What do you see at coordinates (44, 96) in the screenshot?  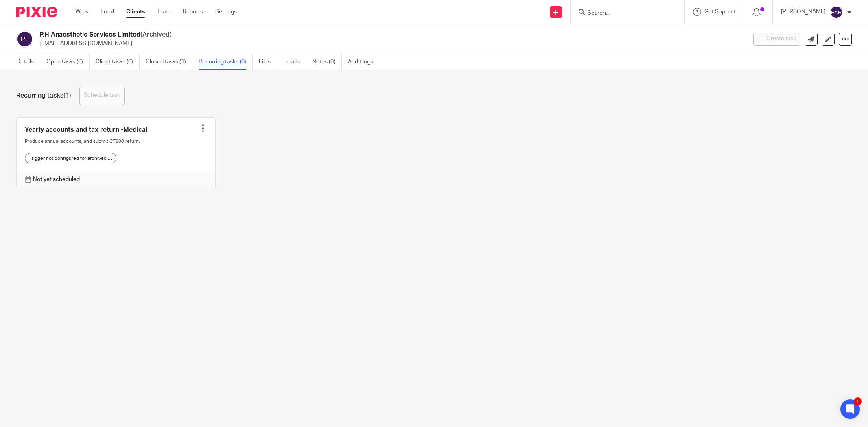 I see `h1: Recurring tasks` at bounding box center [44, 96].